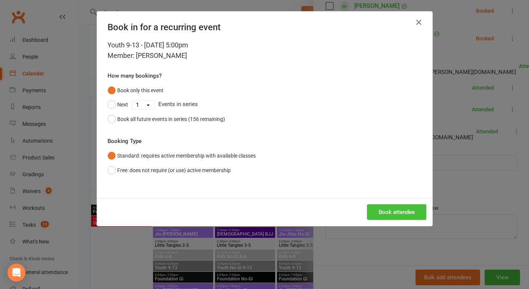 The image size is (529, 289). I want to click on label: Booking Type, so click(124, 141).